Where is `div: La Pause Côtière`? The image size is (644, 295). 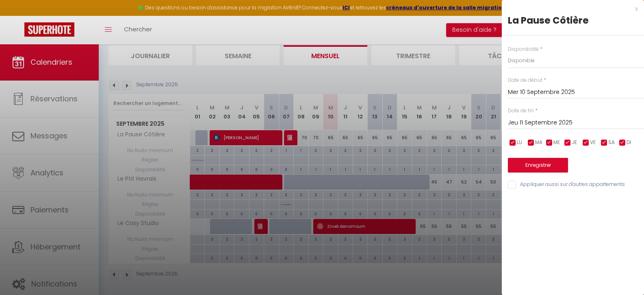
div: La Pause Côtière is located at coordinates (573, 20).